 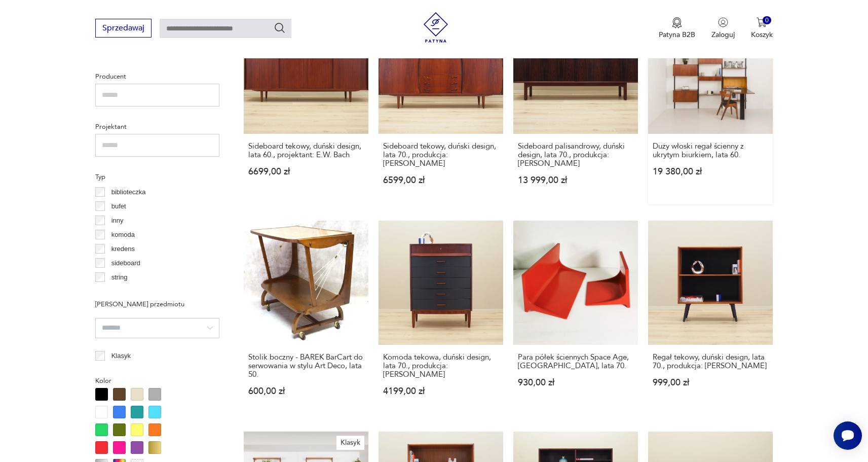 What do you see at coordinates (157, 77) in the screenshot?
I see `p: Producent` at bounding box center [157, 77].